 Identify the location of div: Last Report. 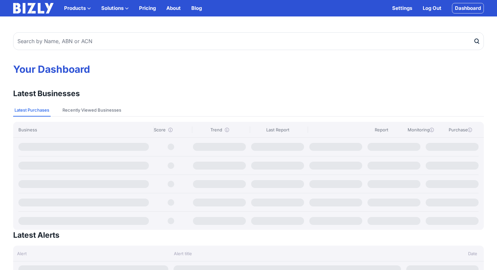
(278, 130).